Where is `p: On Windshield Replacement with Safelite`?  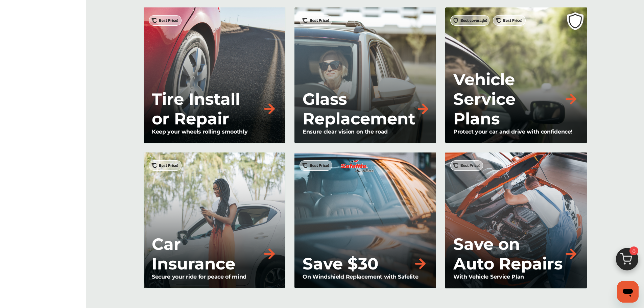
p: On Windshield Replacement with Safelite is located at coordinates (365, 276).